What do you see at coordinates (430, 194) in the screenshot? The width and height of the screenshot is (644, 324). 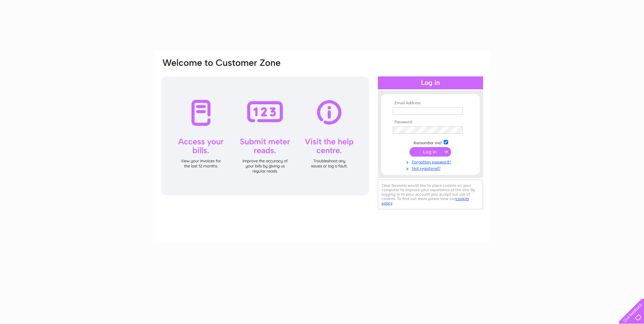 I see `div: Clear Business would like to place cookies on your computer to improve your experience of the sit...` at bounding box center [430, 194].